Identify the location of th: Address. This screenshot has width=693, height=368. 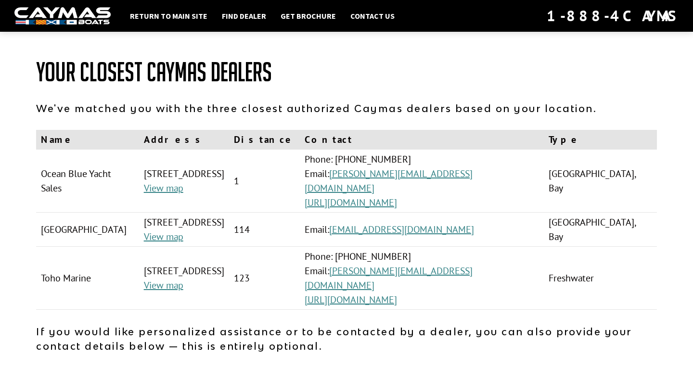
(184, 140).